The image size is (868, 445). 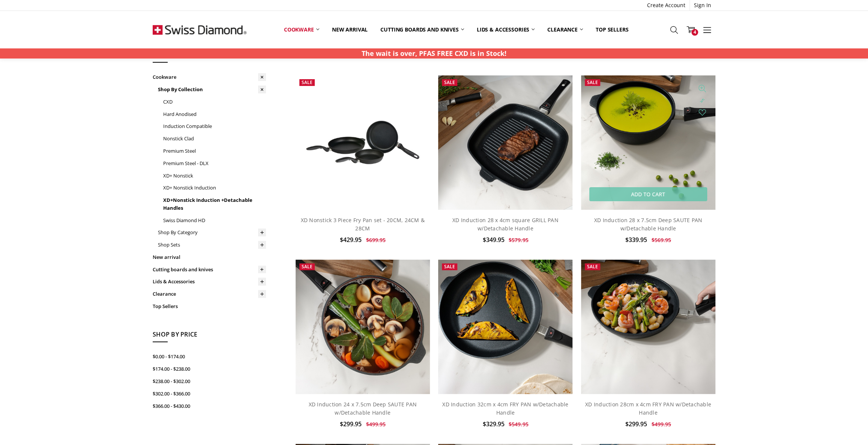 What do you see at coordinates (434, 53) in the screenshot?
I see `p: The wait is over, PFAS FREE CXD is in Stock!` at bounding box center [434, 53].